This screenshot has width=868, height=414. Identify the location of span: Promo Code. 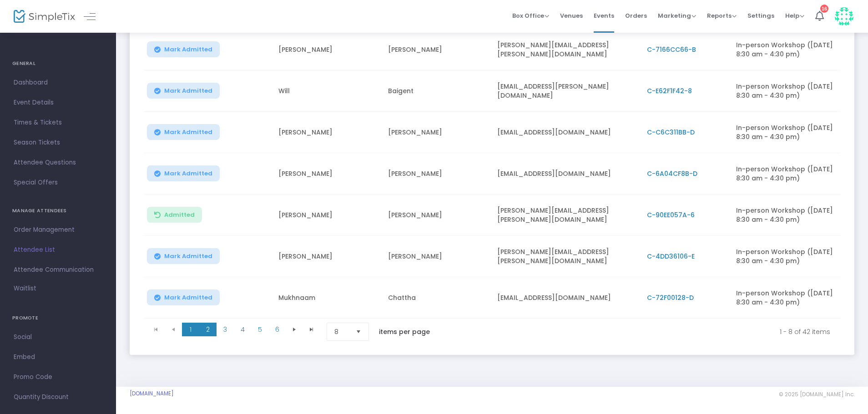
(58, 378).